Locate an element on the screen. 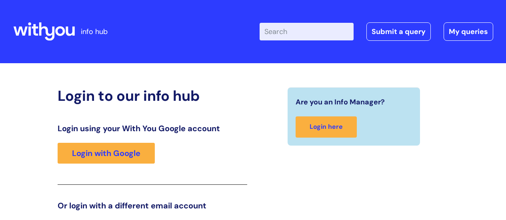 Image resolution: width=506 pixels, height=220 pixels. input: Search is located at coordinates (307, 32).